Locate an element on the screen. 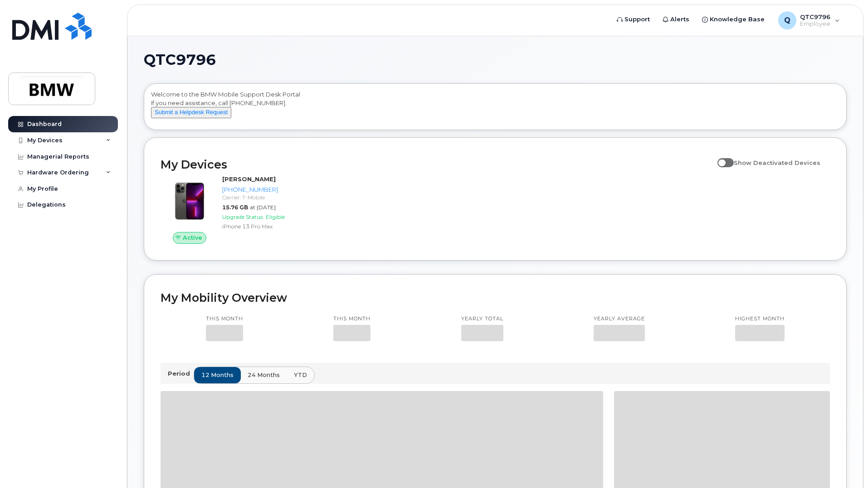 The image size is (868, 488). p: Yearly total is located at coordinates (482, 319).